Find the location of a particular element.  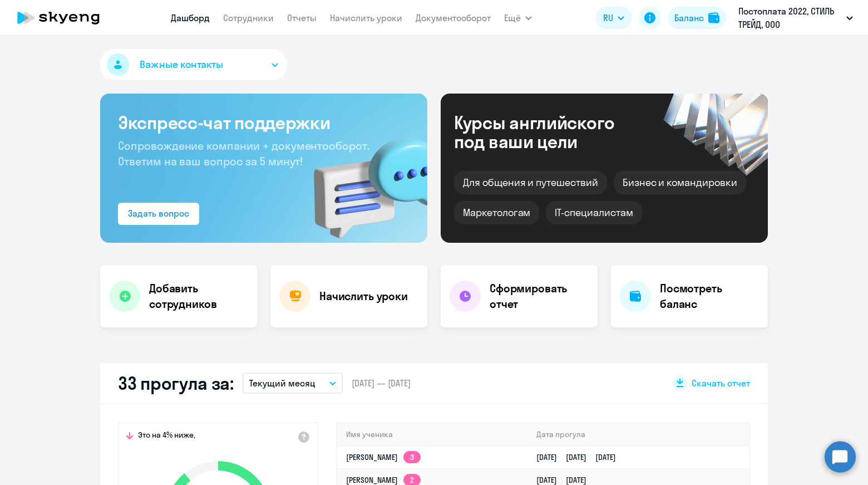

h4: Посмотреть баланс is located at coordinates (709, 296).